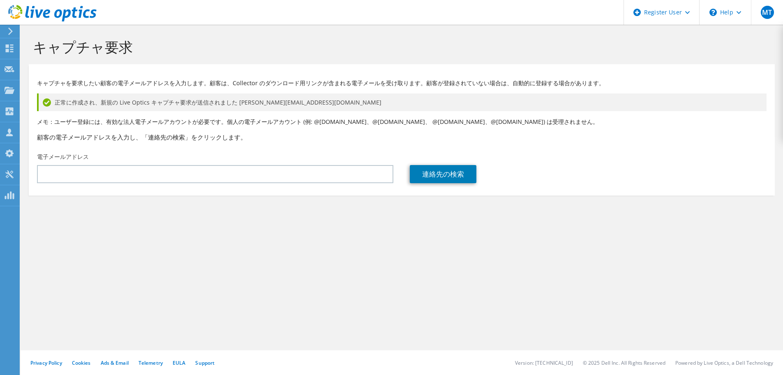 This screenshot has height=375, width=783. Describe the element at coordinates (115, 362) in the screenshot. I see `a: Ads & Email` at that location.